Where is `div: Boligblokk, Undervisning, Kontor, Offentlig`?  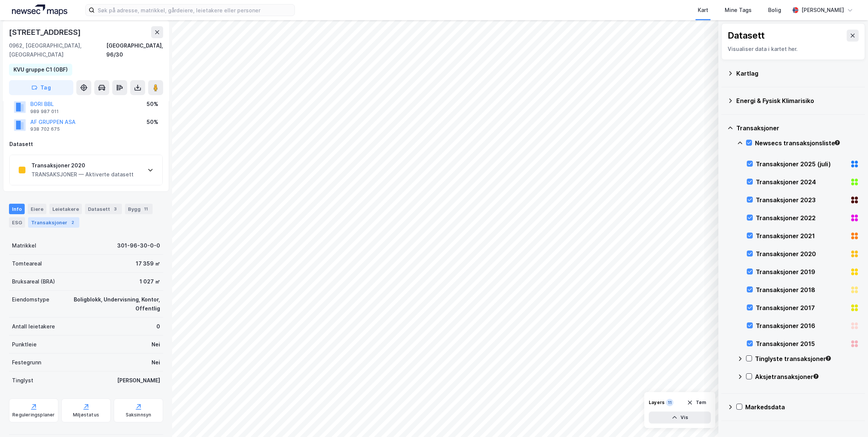
div: Boligblokk, Undervisning, Kontor, Offentlig is located at coordinates (109, 304).